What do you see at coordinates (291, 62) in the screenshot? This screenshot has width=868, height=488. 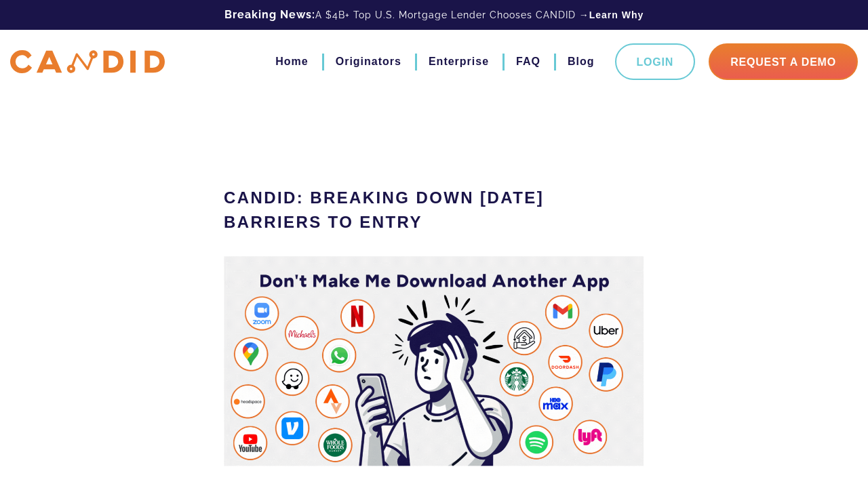 I see `a: Home` at bounding box center [291, 62].